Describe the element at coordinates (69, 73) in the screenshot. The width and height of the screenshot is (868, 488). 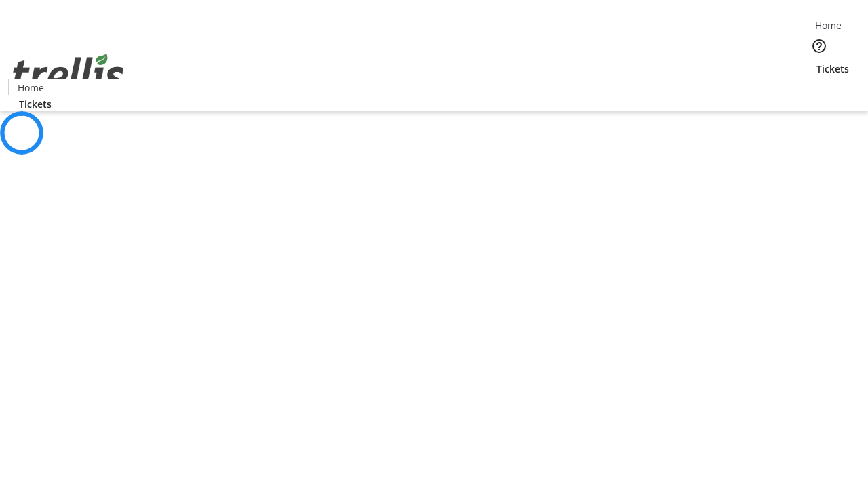
I see `img: Orient E2E Organization iZ420mQ27c's Logo` at that location.